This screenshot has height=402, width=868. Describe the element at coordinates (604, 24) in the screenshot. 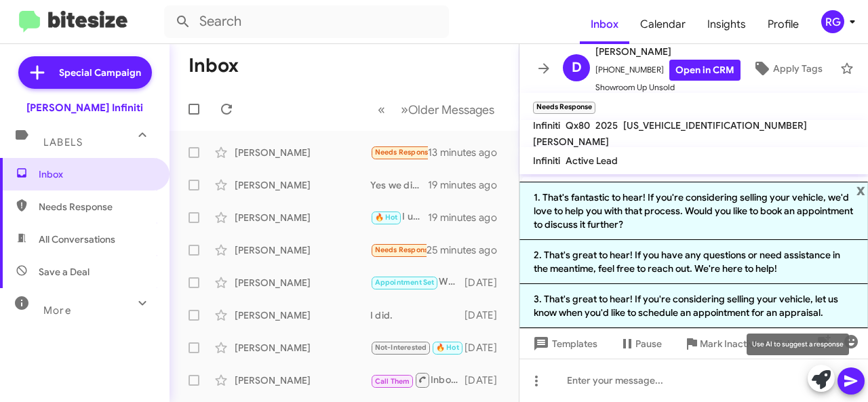

I see `a: Inbox` at that location.